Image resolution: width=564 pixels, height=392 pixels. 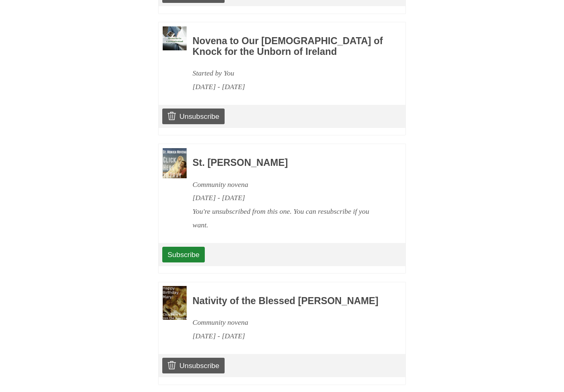 What do you see at coordinates (183, 255) in the screenshot?
I see `a: Subscribe` at bounding box center [183, 255].